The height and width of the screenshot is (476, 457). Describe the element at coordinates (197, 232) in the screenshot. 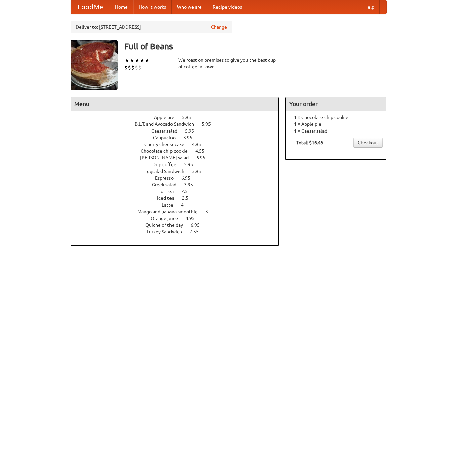

I see `span: 7.55` at that location.